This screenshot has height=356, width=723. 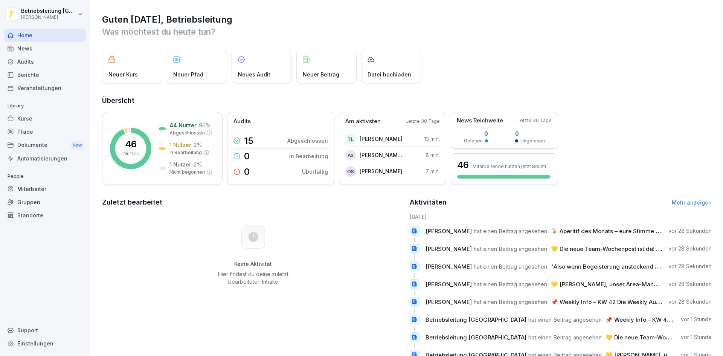 What do you see at coordinates (480, 121) in the screenshot?
I see `p: News Reichweite` at bounding box center [480, 121].